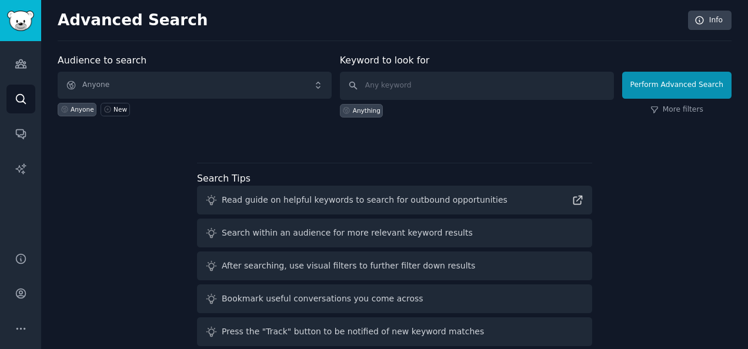 Image resolution: width=748 pixels, height=349 pixels. What do you see at coordinates (21, 21) in the screenshot?
I see `img: GummySearch logo` at bounding box center [21, 21].